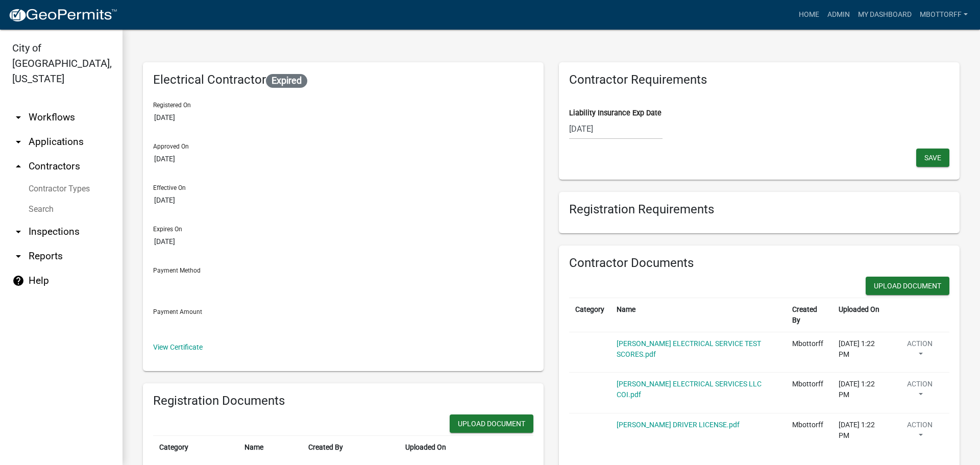  Describe the element at coordinates (19, 166) in the screenshot. I see `i: arrow_drop_up` at that location.